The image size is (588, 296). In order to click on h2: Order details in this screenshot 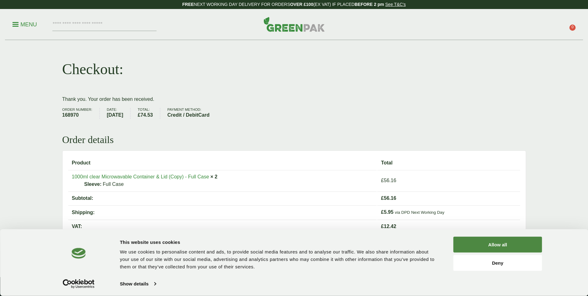, I will do `click(294, 140)`.